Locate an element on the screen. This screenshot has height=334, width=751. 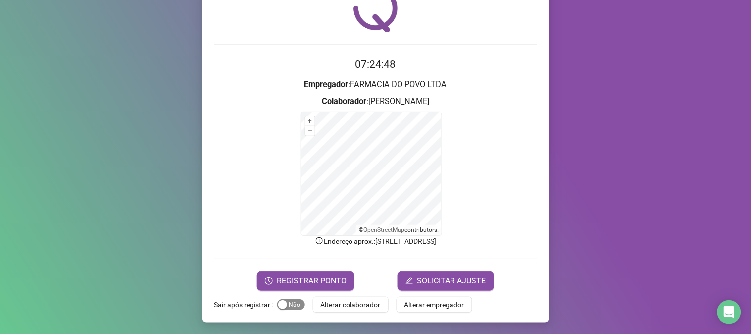
h3: : FARMACIA DO POVO LTDA is located at coordinates (376, 85).